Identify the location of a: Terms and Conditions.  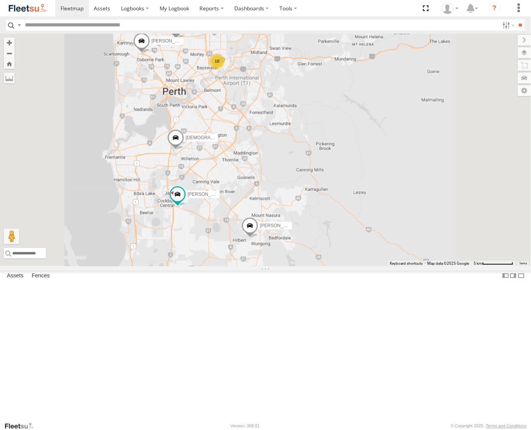
(507, 426).